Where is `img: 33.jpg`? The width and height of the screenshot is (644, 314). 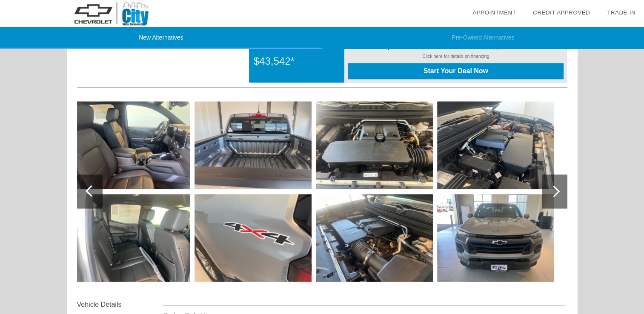 img: 33.jpg is located at coordinates (495, 238).